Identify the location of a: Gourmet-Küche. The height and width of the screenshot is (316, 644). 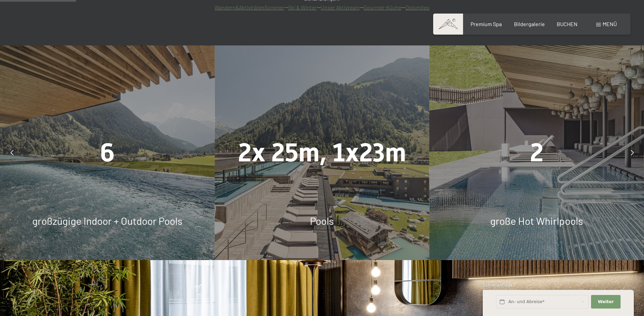
(383, 7).